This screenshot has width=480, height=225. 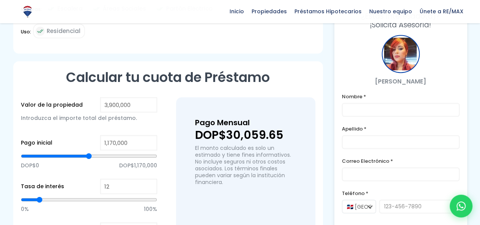 I want to click on span: Préstamos Hipotecarios, so click(x=328, y=11).